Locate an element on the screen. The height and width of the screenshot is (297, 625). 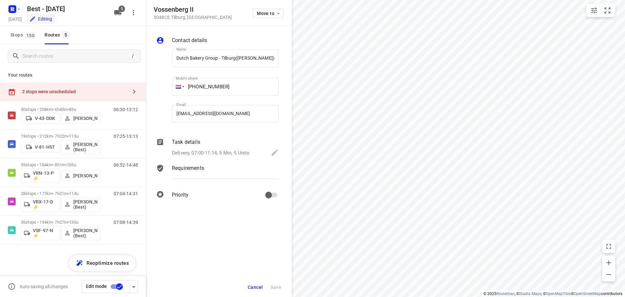
p: 28 stops • 177km • 7h21m is located at coordinates (61, 193).